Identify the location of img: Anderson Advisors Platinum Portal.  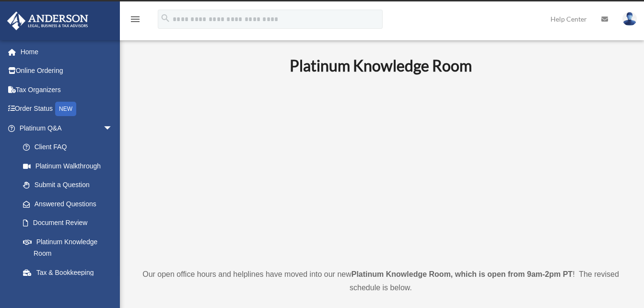
(47, 21).